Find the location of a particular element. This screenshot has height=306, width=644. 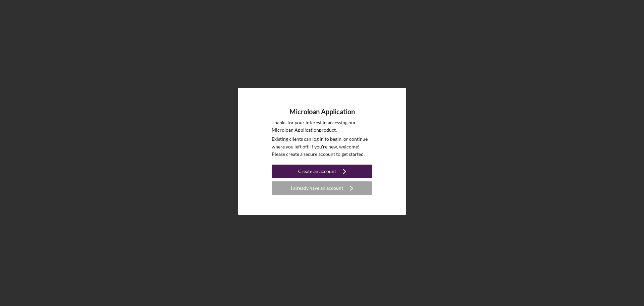

div: Create an account is located at coordinates (317, 171).